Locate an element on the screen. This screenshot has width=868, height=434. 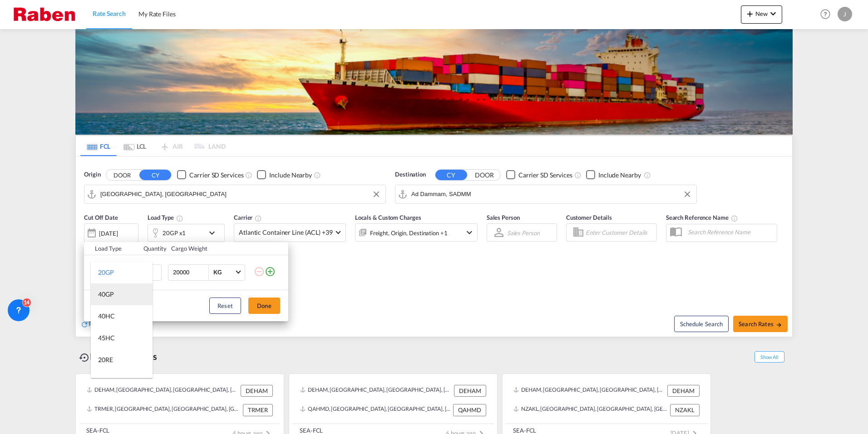
div: 20RE is located at coordinates (106, 359).